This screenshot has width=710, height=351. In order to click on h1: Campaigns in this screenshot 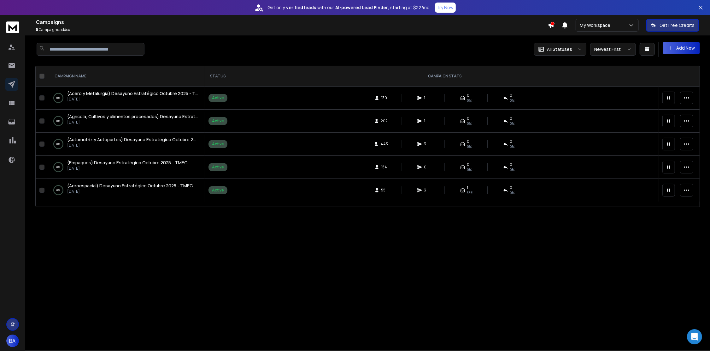, I will do `click(292, 22)`.